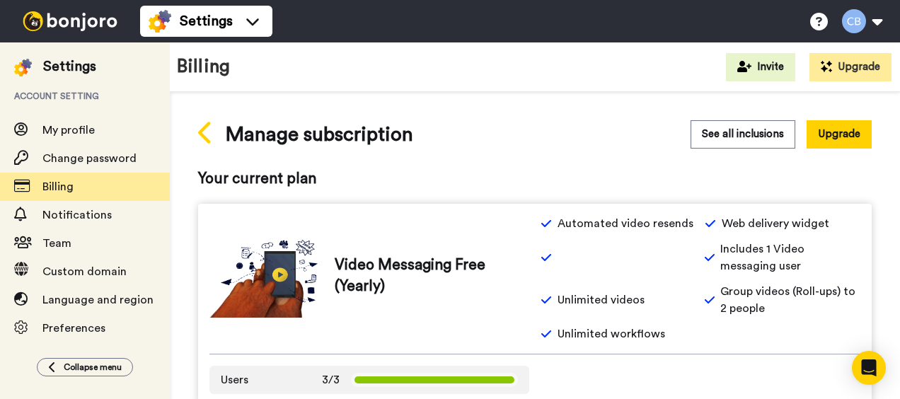 This screenshot has height=399, width=900. What do you see at coordinates (98, 300) in the screenshot?
I see `span: Language and region` at bounding box center [98, 300].